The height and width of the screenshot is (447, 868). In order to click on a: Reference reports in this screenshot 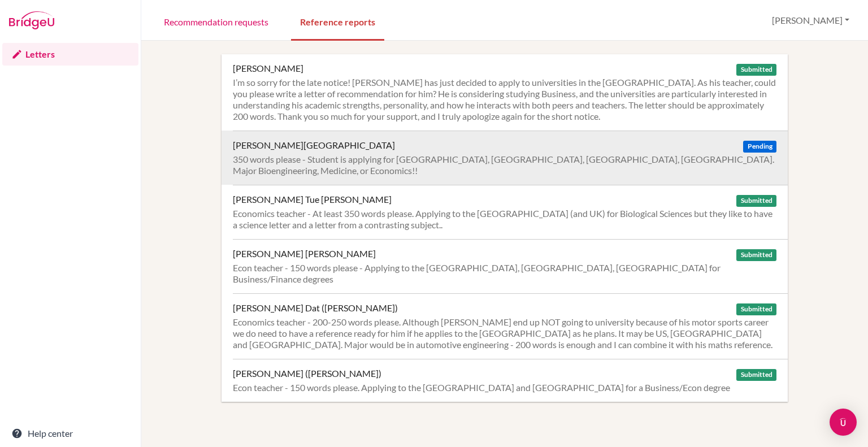, I will do `click(337, 21)`.